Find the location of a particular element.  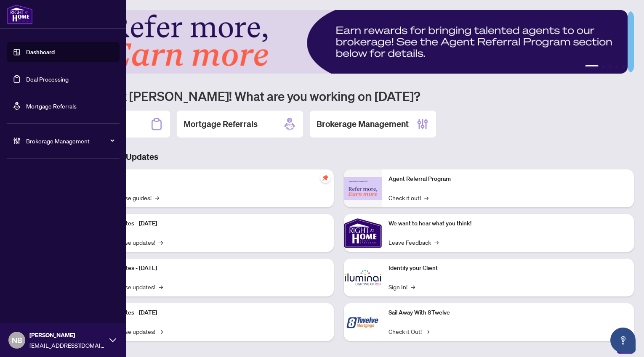

img: Sail Away With 8Twelve is located at coordinates (363, 322).